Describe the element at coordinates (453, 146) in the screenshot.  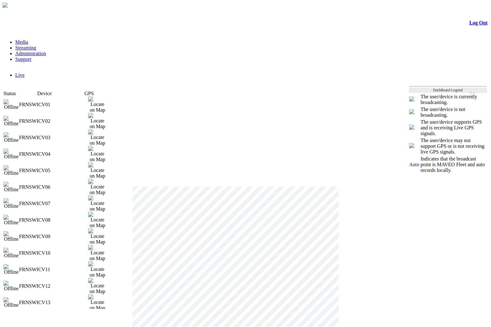
I see `td: The user/device may not support GPS or is not receiving live GPS signals.` at that location.